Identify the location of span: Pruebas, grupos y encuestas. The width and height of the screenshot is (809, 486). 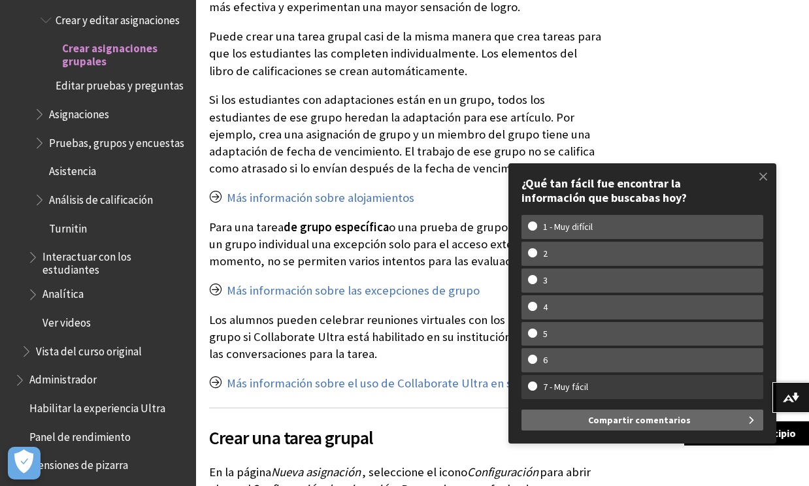
(116, 140).